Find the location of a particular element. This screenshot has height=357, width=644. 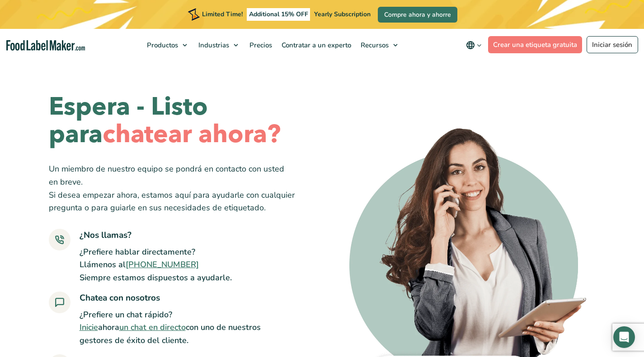

span: Contratar a un experto is located at coordinates (315, 45).